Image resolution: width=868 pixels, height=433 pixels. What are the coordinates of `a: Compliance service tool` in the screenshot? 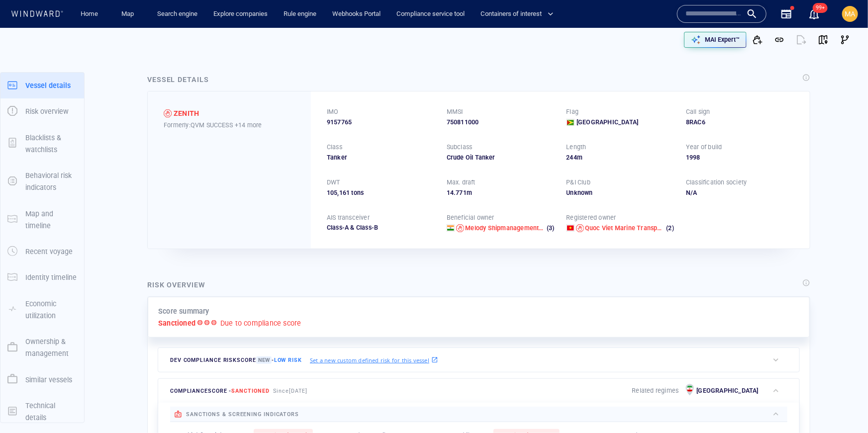 It's located at (430, 14).